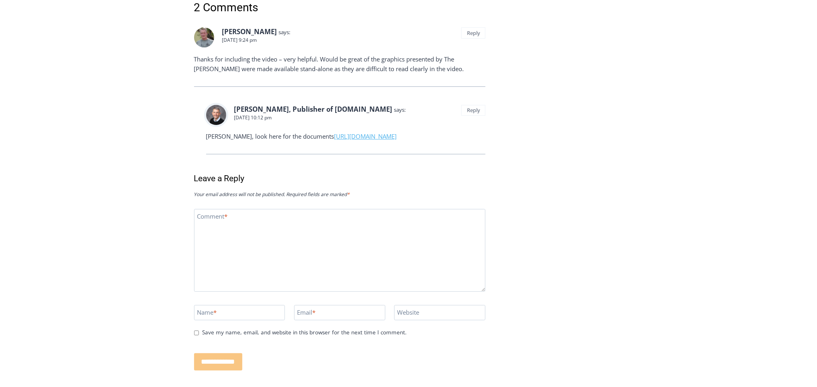  What do you see at coordinates (339, 179) in the screenshot?
I see `h3: Leave a Reply` at bounding box center [339, 179].